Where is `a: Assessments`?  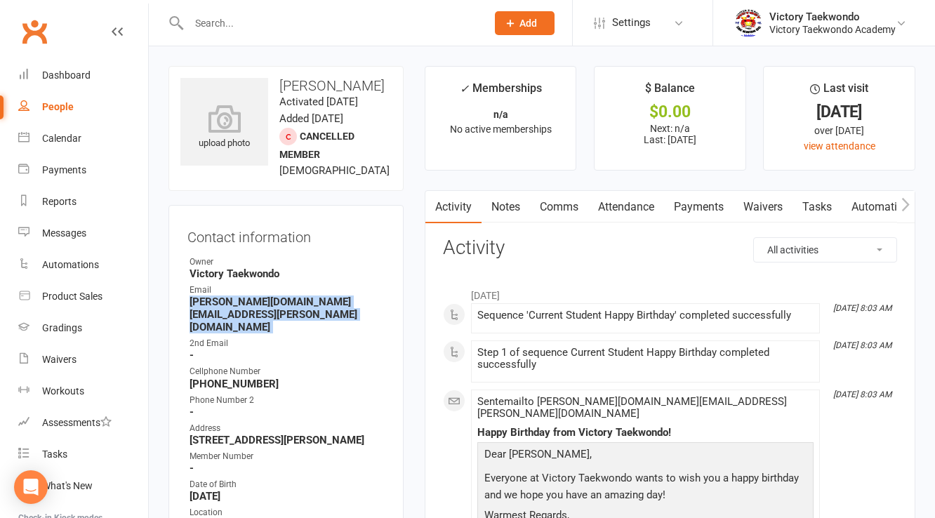 a: Assessments is located at coordinates (83, 422).